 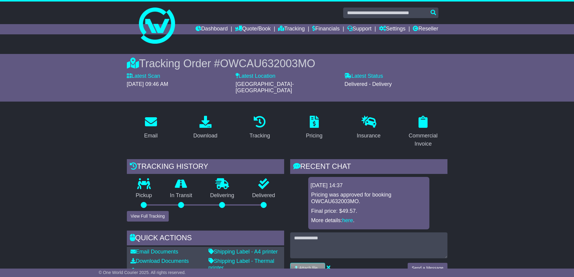 I want to click on a: Dashboard, so click(x=211, y=29).